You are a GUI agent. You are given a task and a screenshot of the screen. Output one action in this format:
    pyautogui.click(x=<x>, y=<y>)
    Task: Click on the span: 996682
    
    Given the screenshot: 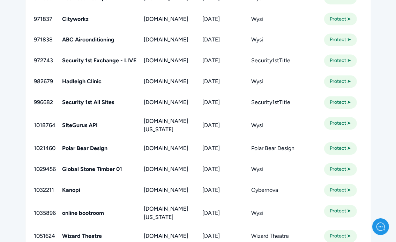 What is the action you would take?
    pyautogui.click(x=44, y=102)
    